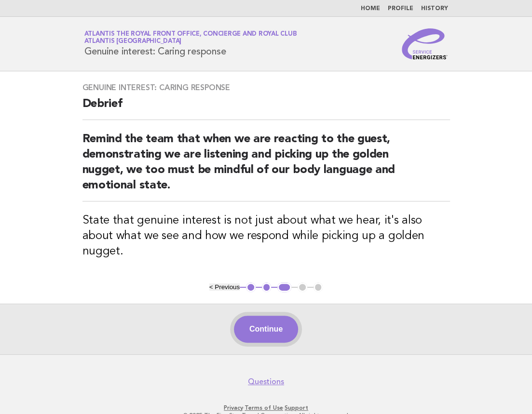 The width and height of the screenshot is (532, 414). Describe the element at coordinates (371, 9) in the screenshot. I see `a: Home` at that location.